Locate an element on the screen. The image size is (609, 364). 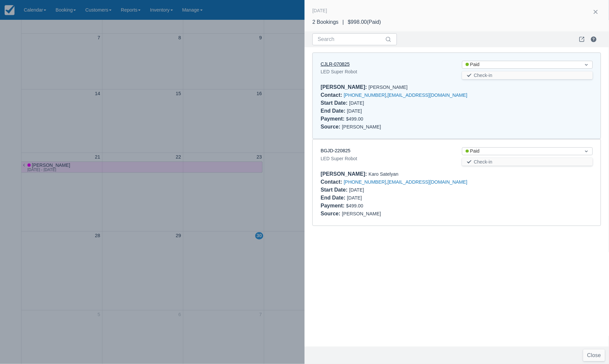
div: $998.00 ( Paid ) is located at coordinates (364, 22).